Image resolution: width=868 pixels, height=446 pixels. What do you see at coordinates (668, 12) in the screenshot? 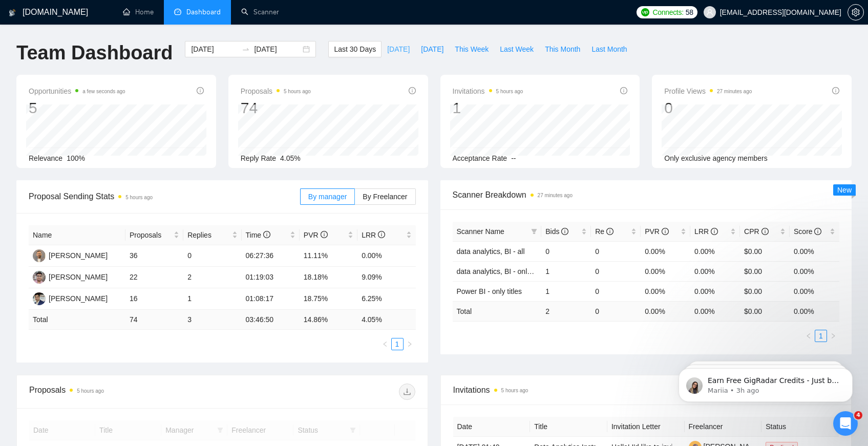
I see `span: Connects:` at bounding box center [668, 12].